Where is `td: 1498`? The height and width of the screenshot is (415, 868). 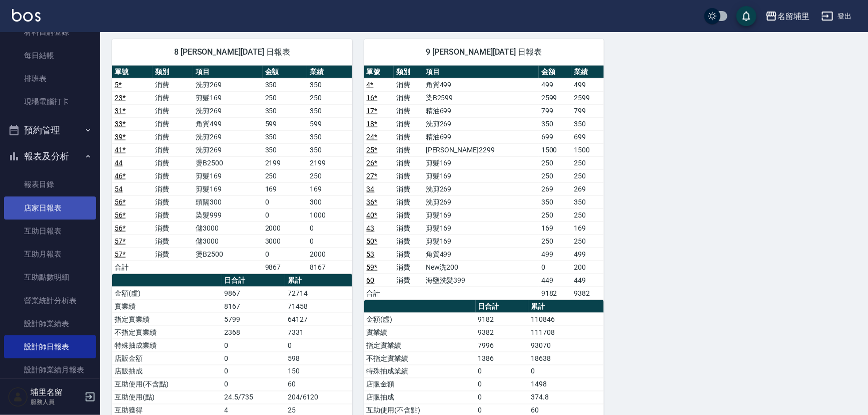
td: 1498 is located at coordinates (566, 384).